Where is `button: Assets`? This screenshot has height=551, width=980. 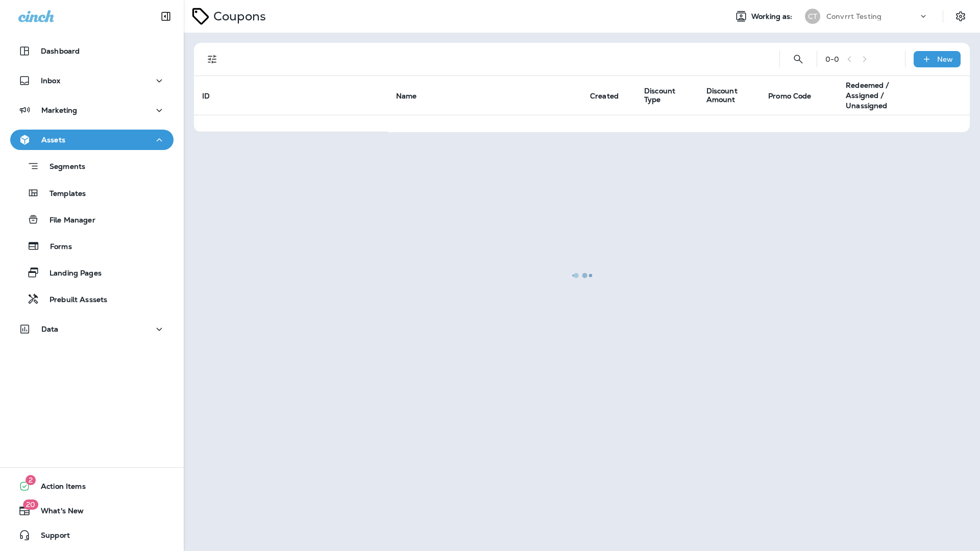 button: Assets is located at coordinates (92, 140).